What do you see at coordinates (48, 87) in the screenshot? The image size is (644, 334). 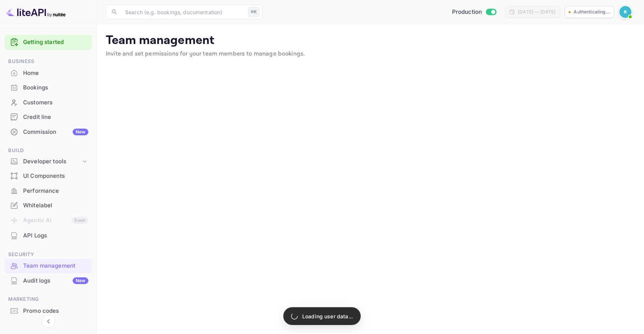 I see `a: Bookings` at bounding box center [48, 87].